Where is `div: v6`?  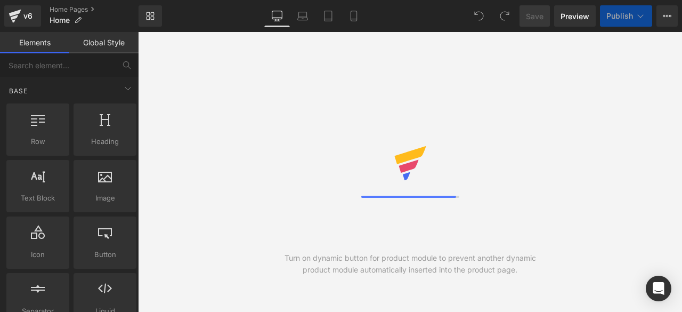
div: v6 is located at coordinates (28, 16).